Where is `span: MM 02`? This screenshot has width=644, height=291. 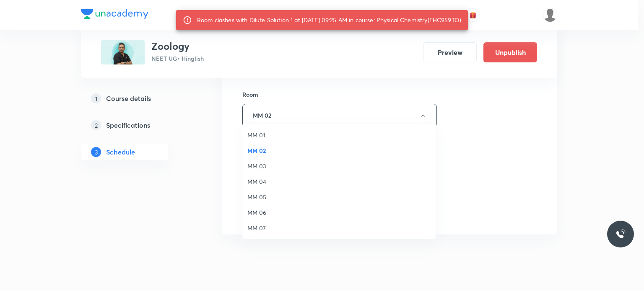 span: MM 02 is located at coordinates (339, 150).